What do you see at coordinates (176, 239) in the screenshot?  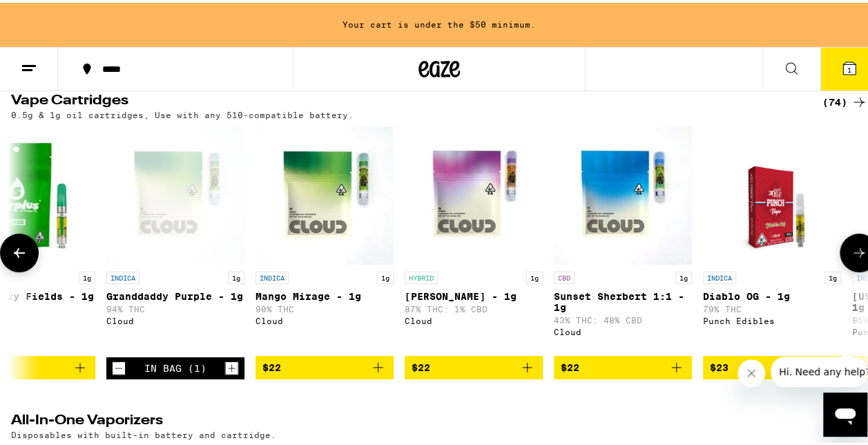 I see `a: Open page for Granddaddy Purple - 1g from Cloud` at bounding box center [176, 239].